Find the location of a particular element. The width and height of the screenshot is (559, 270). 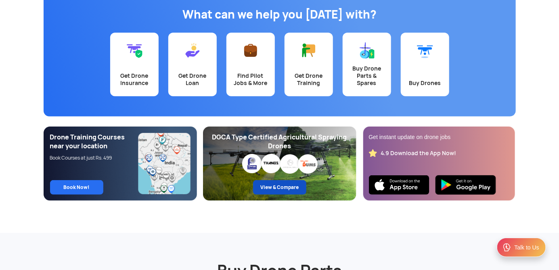

a: Book Now! is located at coordinates (77, 188).